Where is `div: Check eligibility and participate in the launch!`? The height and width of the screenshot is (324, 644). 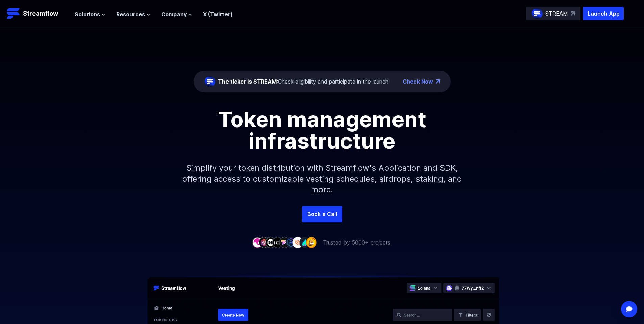
div: Check eligibility and participate in the launch! is located at coordinates (304, 82).